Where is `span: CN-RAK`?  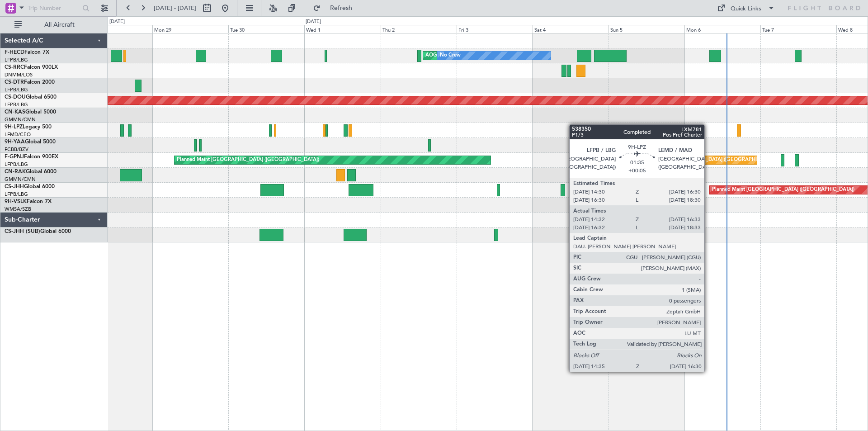
span: CN-RAK is located at coordinates (15, 172).